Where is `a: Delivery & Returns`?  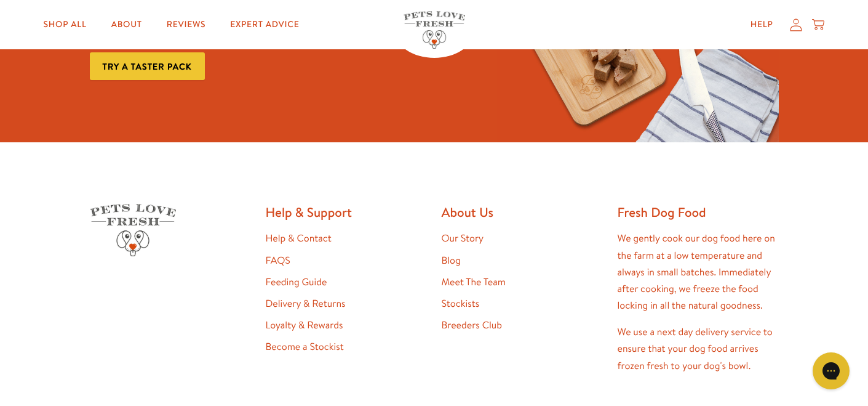
a: Delivery & Returns is located at coordinates (306, 303).